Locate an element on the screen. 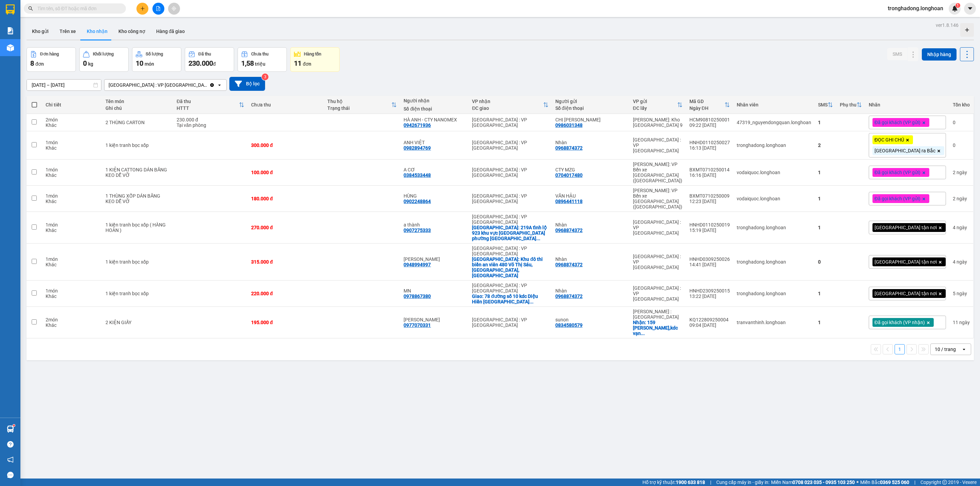  div: ĐC lấy is located at coordinates (655, 108).